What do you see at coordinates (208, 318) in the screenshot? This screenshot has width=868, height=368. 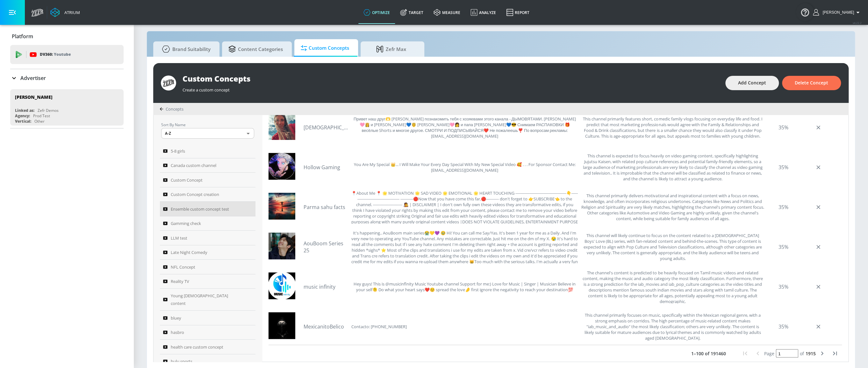 I see `a: bluey` at bounding box center [208, 318].